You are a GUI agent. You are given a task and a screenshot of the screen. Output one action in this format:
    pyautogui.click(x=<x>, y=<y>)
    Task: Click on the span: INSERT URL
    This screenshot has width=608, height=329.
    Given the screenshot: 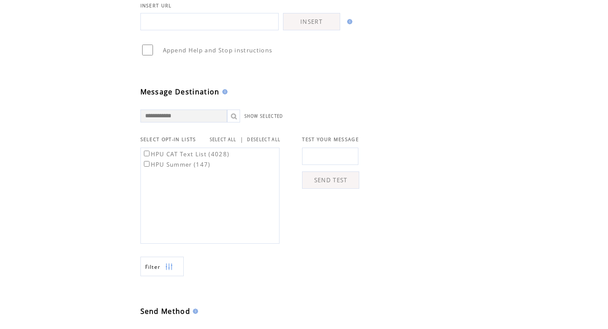 What is the action you would take?
    pyautogui.click(x=156, y=6)
    